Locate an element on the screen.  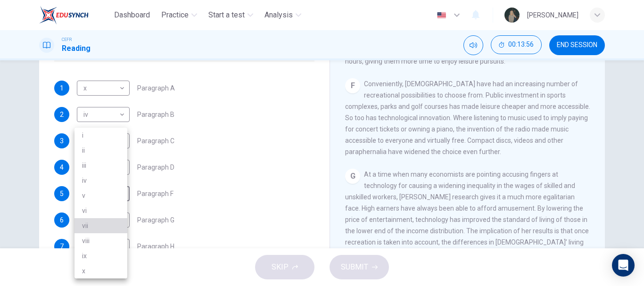
li: v is located at coordinates (101, 196).